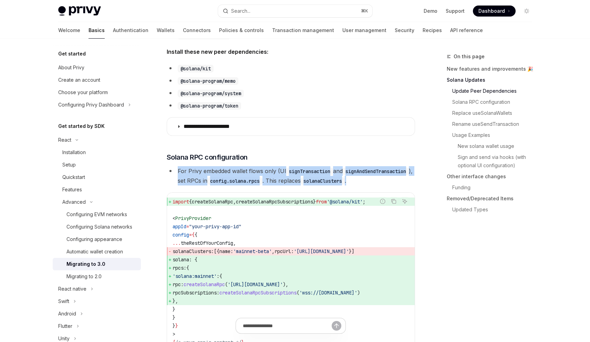 The image size is (590, 342). What do you see at coordinates (455, 11) in the screenshot?
I see `a: Support` at bounding box center [455, 11].